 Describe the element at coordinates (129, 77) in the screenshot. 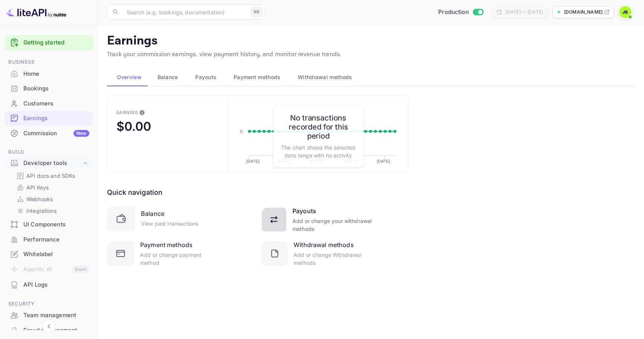

I see `span: Overview` at that location.